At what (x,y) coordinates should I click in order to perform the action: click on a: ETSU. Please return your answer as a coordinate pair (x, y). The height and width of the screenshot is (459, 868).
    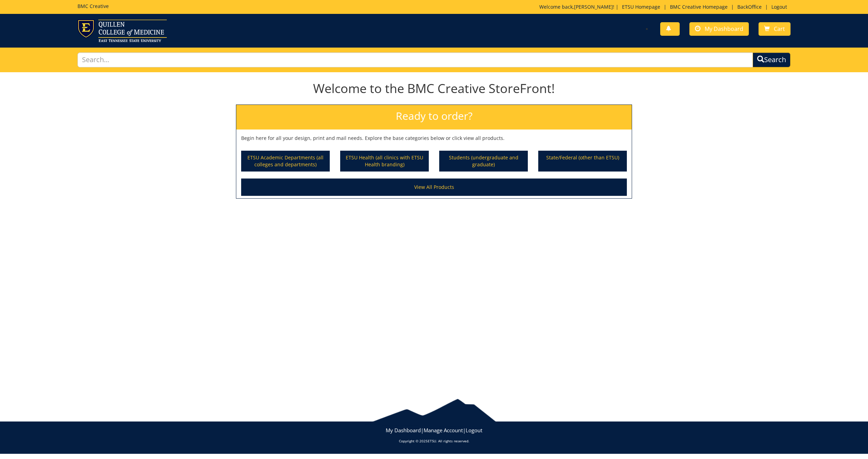
    Looking at the image, I should click on (432, 441).